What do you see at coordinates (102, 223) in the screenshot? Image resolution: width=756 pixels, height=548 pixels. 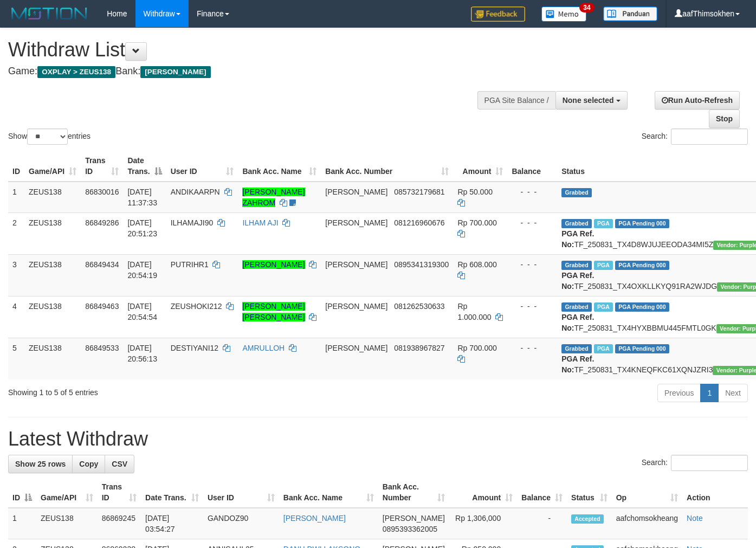 I see `span: 86849286` at bounding box center [102, 223].